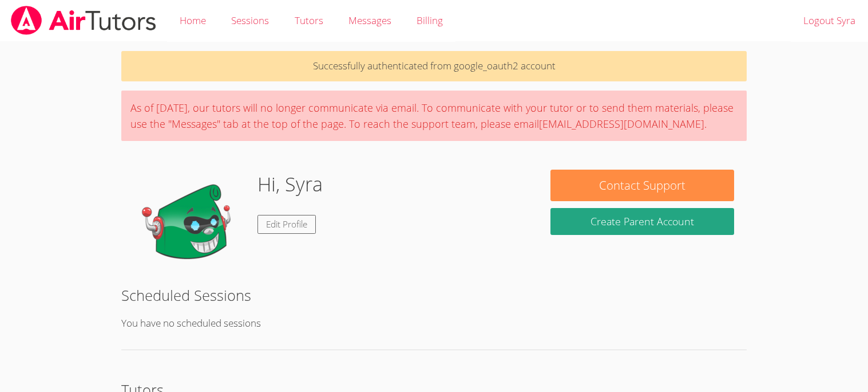  Describe the element at coordinates (191, 227) in the screenshot. I see `img: default.png` at that location.